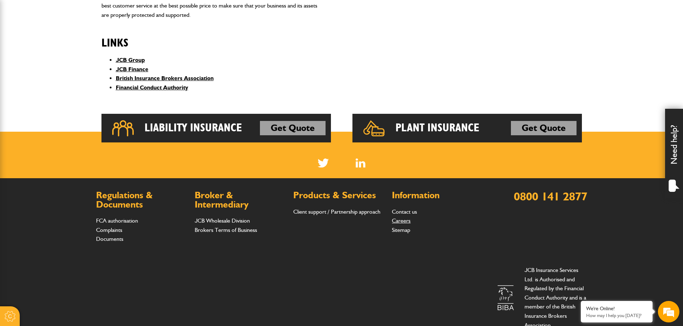  What do you see at coordinates (336, 212) in the screenshot?
I see `a: Client support / Partnership approach` at bounding box center [336, 212].